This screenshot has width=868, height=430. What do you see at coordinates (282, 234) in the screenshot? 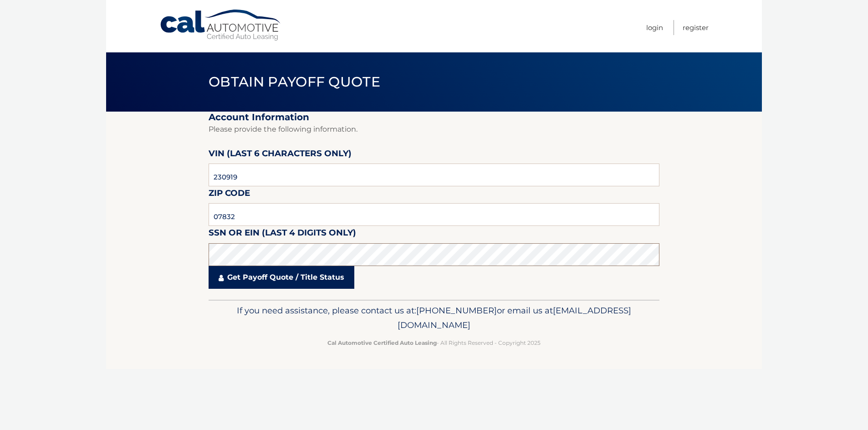
I see `label: SSN or EIN (last 4 digits only)` at bounding box center [282, 234].